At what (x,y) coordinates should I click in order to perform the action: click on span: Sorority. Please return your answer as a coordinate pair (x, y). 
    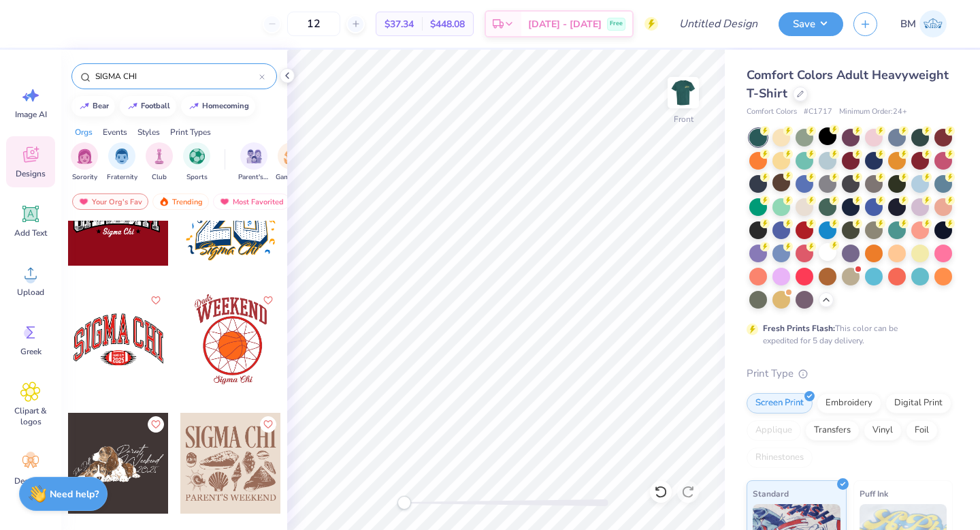
    Looking at the image, I should click on (84, 177).